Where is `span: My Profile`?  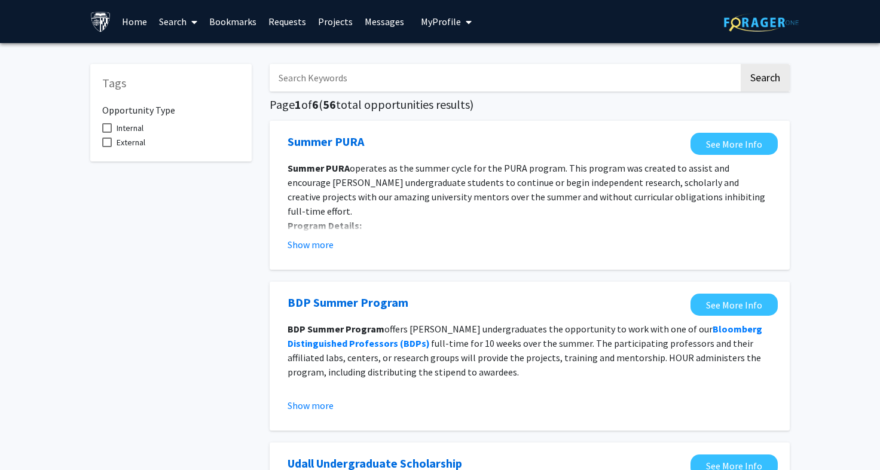 span: My Profile is located at coordinates (440, 22).